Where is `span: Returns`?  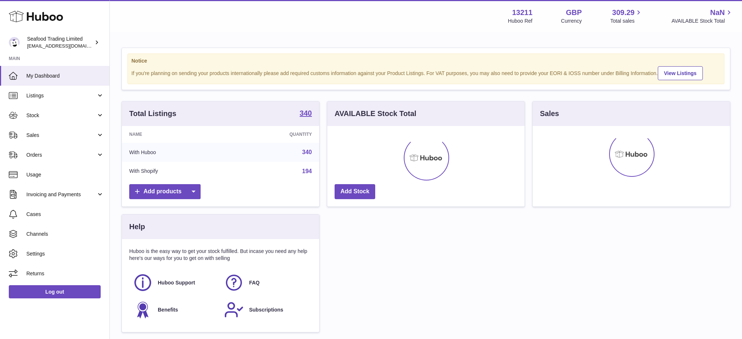 span: Returns is located at coordinates (65, 274).